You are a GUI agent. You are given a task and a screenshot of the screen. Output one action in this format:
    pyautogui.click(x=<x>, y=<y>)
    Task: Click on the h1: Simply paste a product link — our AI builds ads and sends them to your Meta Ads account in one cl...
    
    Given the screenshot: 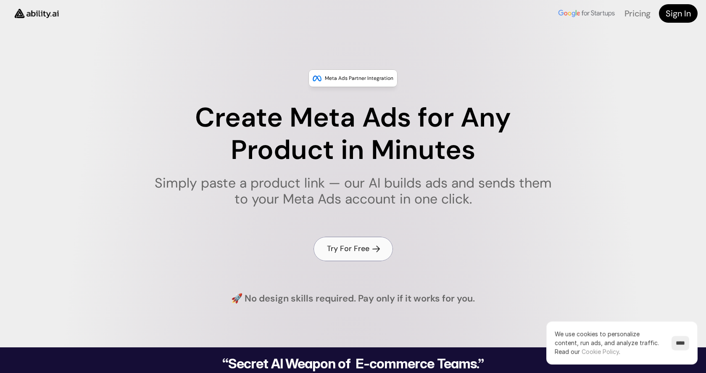 What is the action you would take?
    pyautogui.click(x=353, y=191)
    